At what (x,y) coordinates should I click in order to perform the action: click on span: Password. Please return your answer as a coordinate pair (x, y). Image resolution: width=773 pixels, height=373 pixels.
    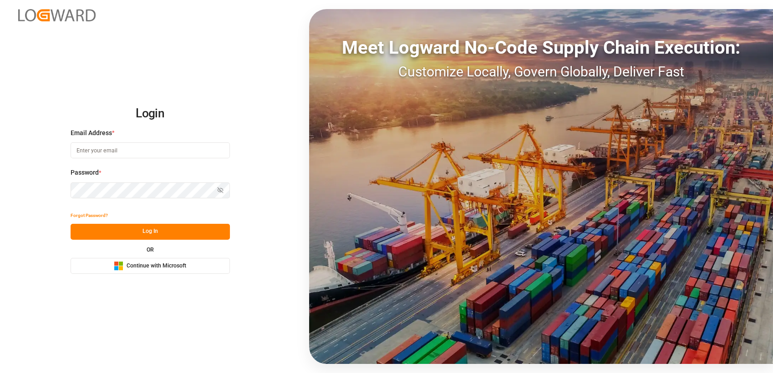
    Looking at the image, I should click on (85, 173).